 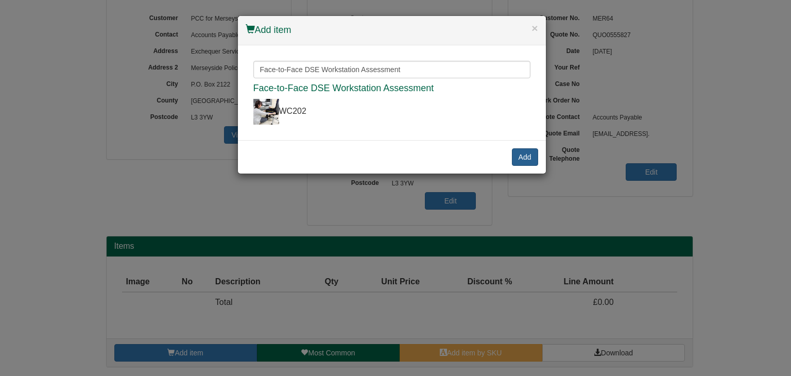 I want to click on img: dse-workstation-assessment-level-2.jpg, so click(x=266, y=112).